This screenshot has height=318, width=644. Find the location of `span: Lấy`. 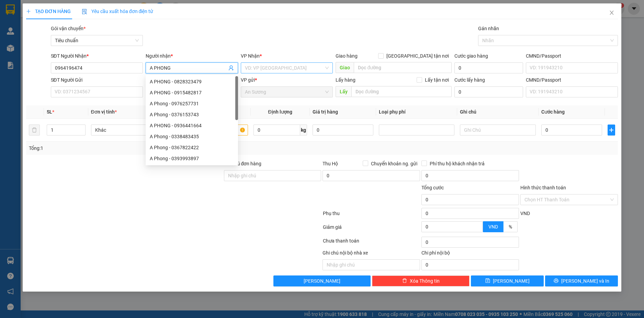

span: Lấy is located at coordinates (344, 92).